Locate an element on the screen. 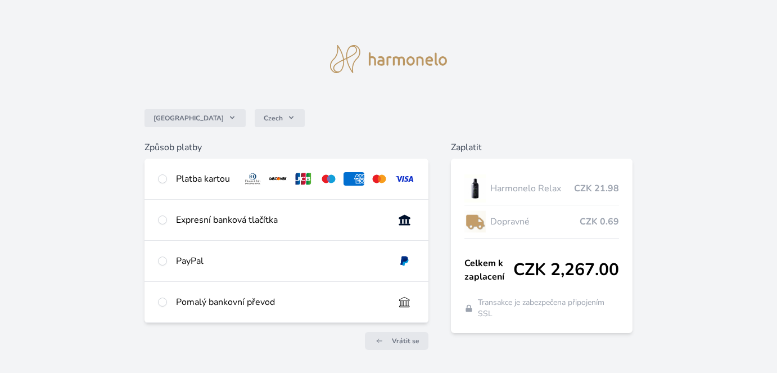  h6: Způsob platby is located at coordinates (286, 147).